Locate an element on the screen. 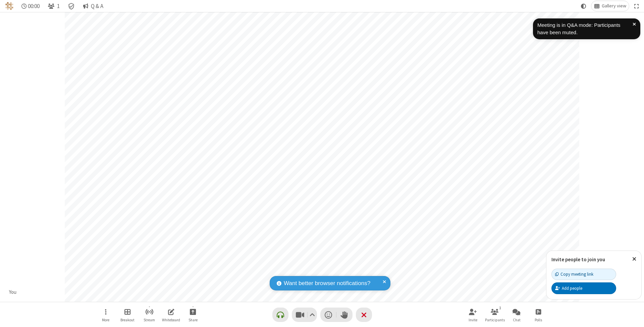 The image size is (644, 327). div: Meeting is in Q&A mode: Participants have been muted. is located at coordinates (585, 29).